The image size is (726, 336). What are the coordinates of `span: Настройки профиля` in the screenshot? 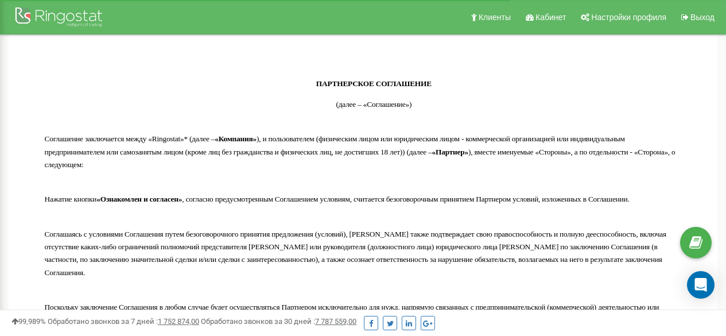 It's located at (629, 17).